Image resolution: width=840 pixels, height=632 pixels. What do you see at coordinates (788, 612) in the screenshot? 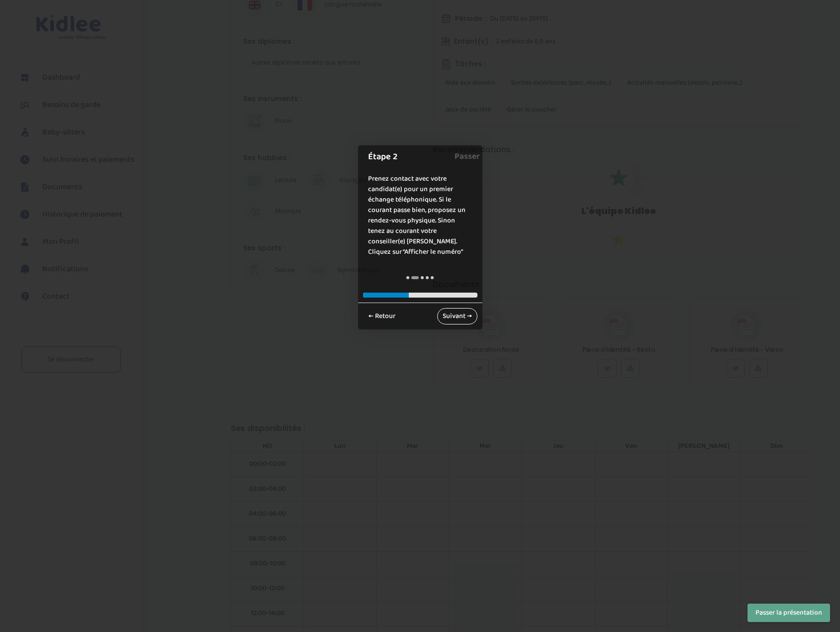
I see `button: Passer la présentation` at bounding box center [788, 612].